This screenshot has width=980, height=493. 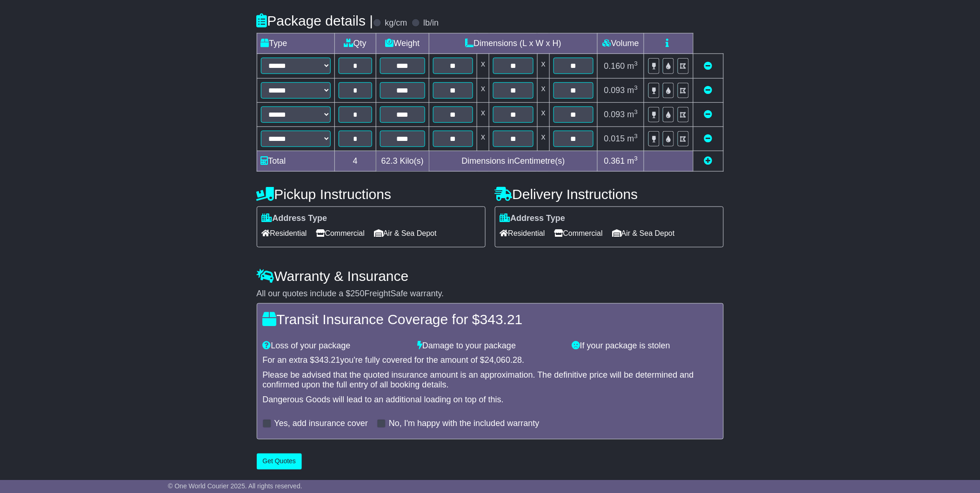 I want to click on td: 4, so click(x=355, y=162).